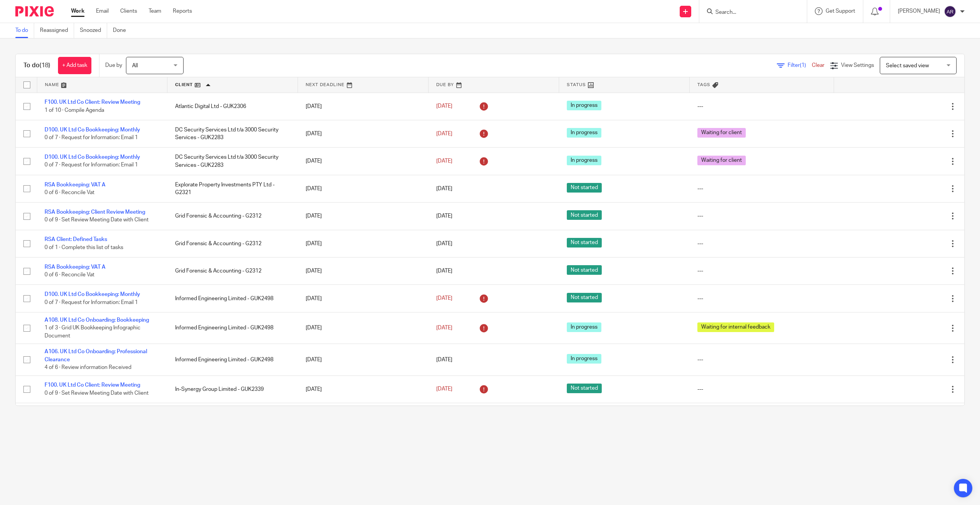 The height and width of the screenshot is (505, 980). I want to click on a: A108. UK Ltd Co Onboarding: Bookkeeping, so click(97, 320).